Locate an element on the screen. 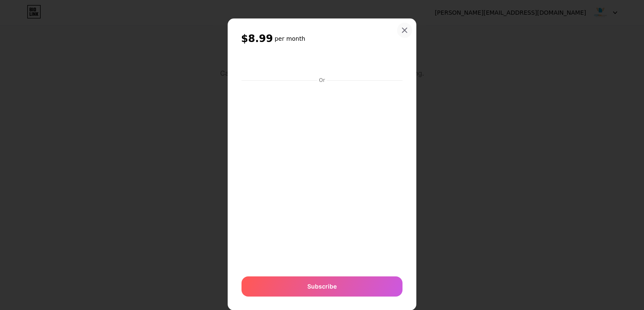 Image resolution: width=644 pixels, height=310 pixels. span: $8.99 is located at coordinates (257, 39).